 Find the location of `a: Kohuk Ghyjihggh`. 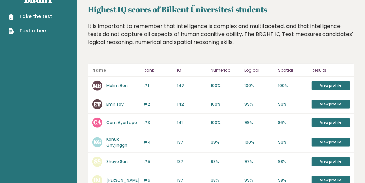

a: Kohuk Ghyjihggh is located at coordinates (117, 142).